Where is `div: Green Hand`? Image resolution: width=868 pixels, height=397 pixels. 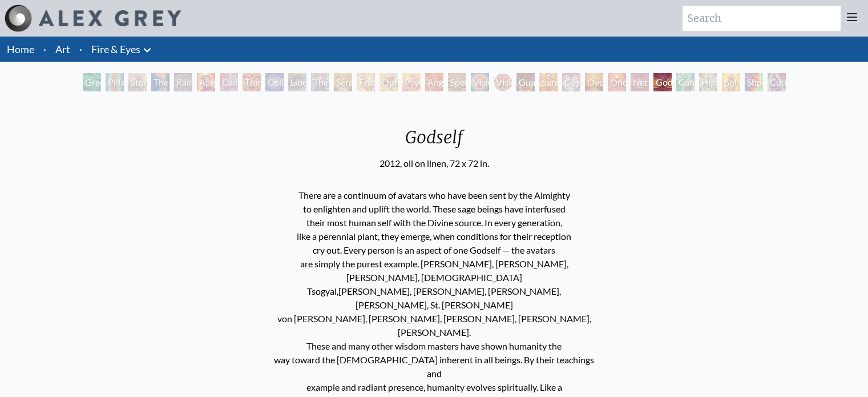 div: Green Hand is located at coordinates (92, 82).